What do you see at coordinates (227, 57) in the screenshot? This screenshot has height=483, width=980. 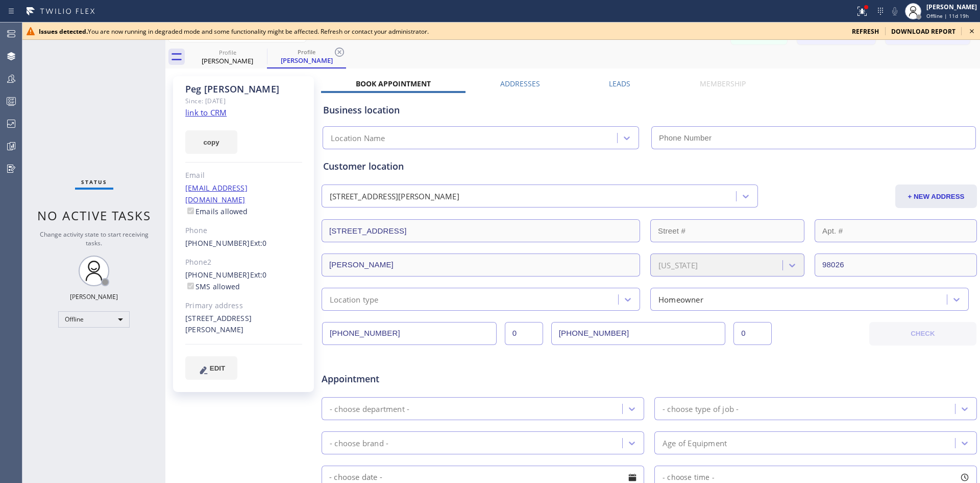 I see `div: Norman Kulla` at bounding box center [227, 57].